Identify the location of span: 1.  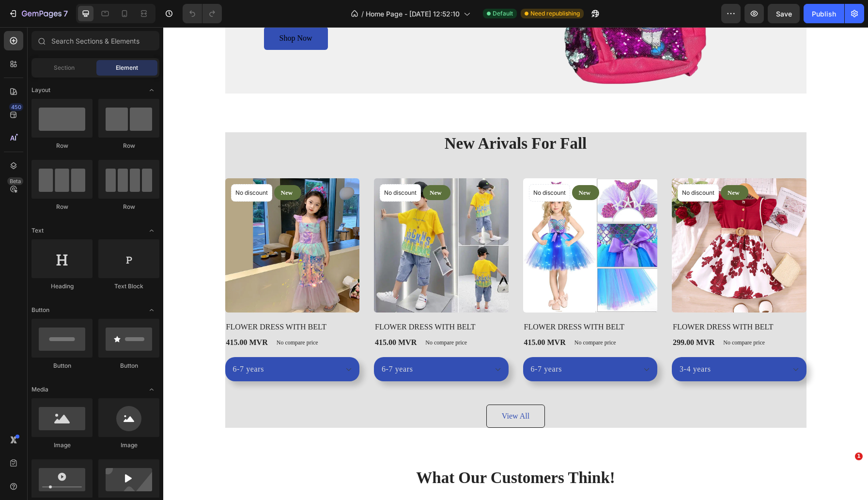
(858, 456).